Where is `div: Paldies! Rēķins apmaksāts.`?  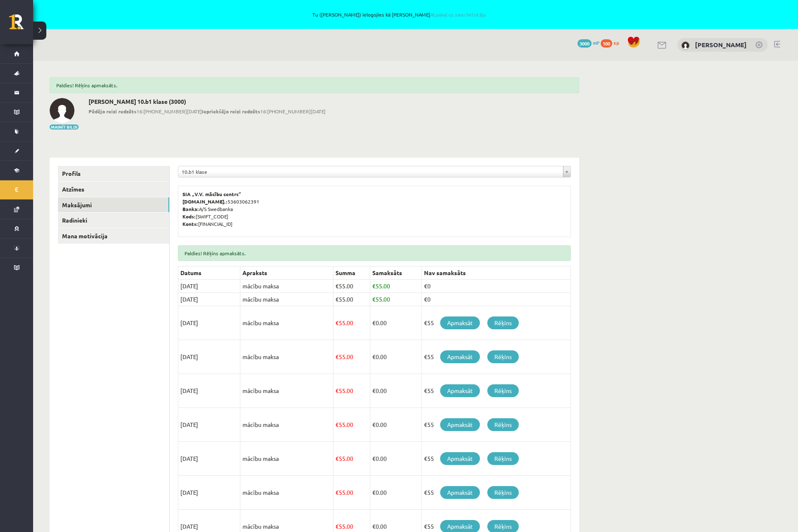
div: Paldies! Rēķins apmaksāts. is located at coordinates (374, 253).